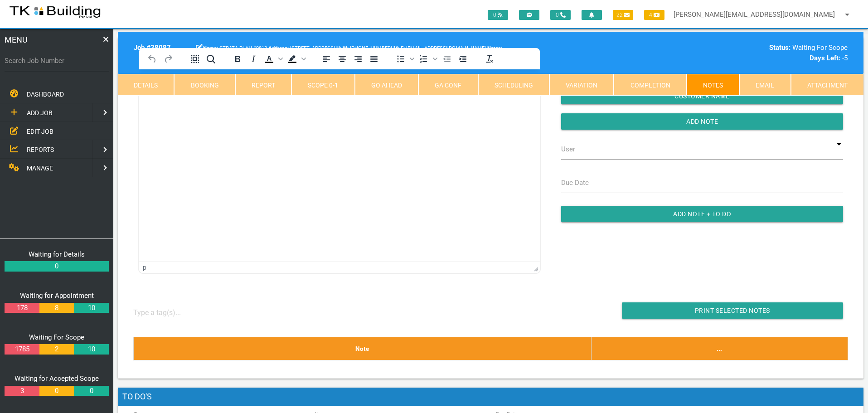  What do you see at coordinates (40, 113) in the screenshot?
I see `span: ADD JOB` at bounding box center [40, 113].